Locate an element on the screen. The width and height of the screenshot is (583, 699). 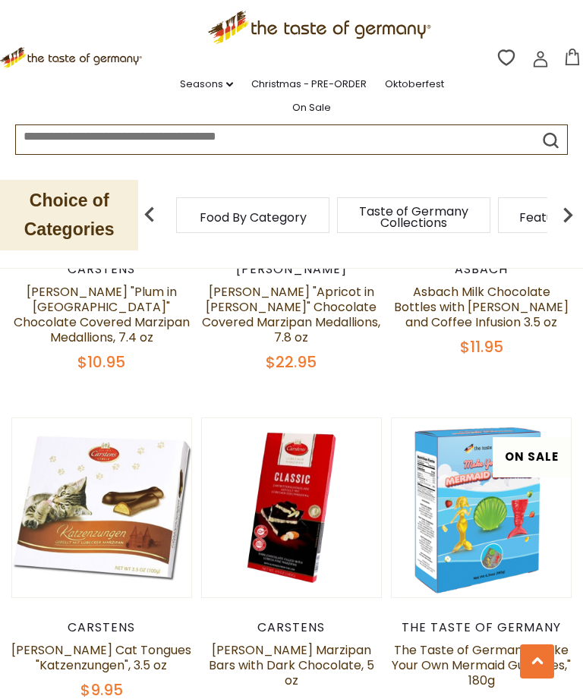
div: Asbach is located at coordinates (481, 269).